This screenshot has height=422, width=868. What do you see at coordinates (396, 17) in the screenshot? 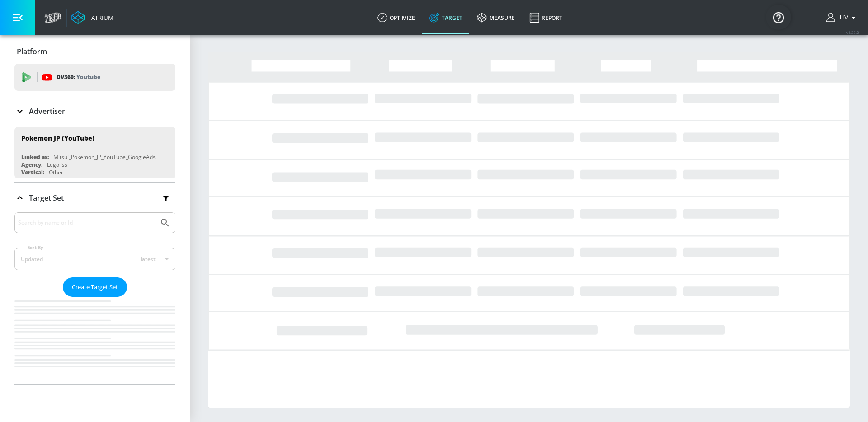
I see `a: optimize` at bounding box center [396, 17].